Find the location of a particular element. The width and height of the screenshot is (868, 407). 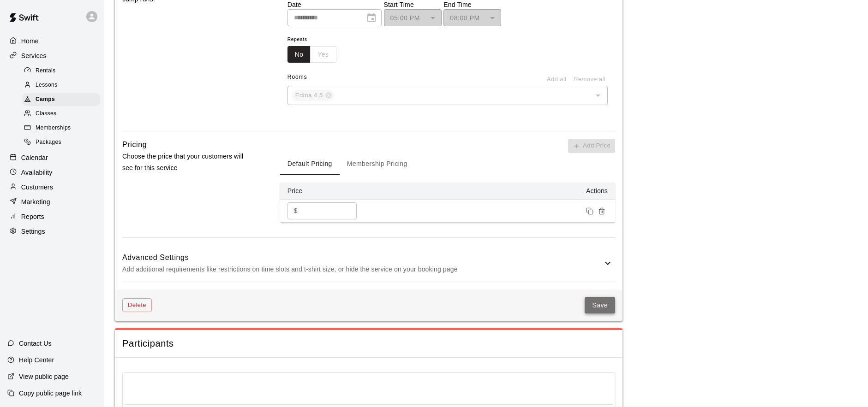

span: Camps is located at coordinates (45, 100).